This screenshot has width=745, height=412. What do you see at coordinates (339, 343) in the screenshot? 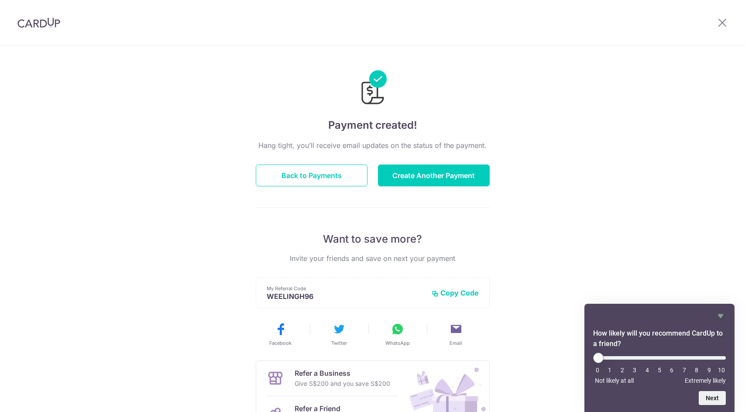
I see `span: Twitter` at bounding box center [339, 343].